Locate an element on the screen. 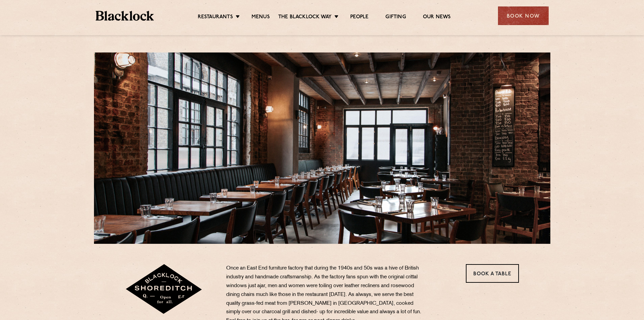  a: Book a Table is located at coordinates (492, 273).